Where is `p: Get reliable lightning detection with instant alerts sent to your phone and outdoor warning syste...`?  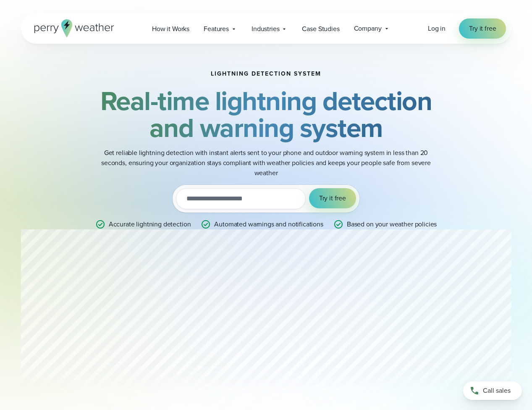 p: Get reliable lightning detection with instant alerts sent to your phone and outdoor warning syste... is located at coordinates (266, 163).